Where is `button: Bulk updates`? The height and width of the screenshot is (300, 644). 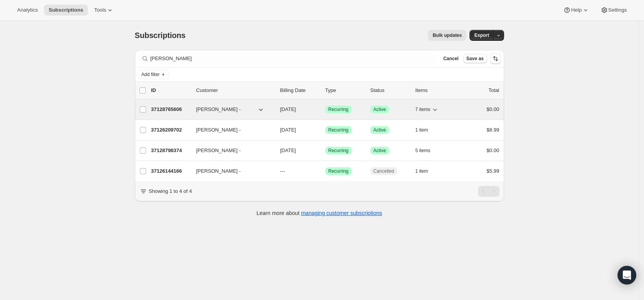 button: Bulk updates is located at coordinates (447, 36).